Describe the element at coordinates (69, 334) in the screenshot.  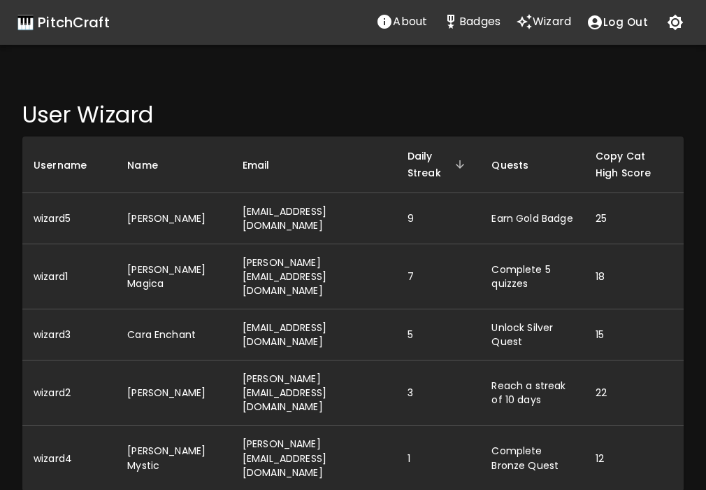
I see `td: wizard3` at that location.